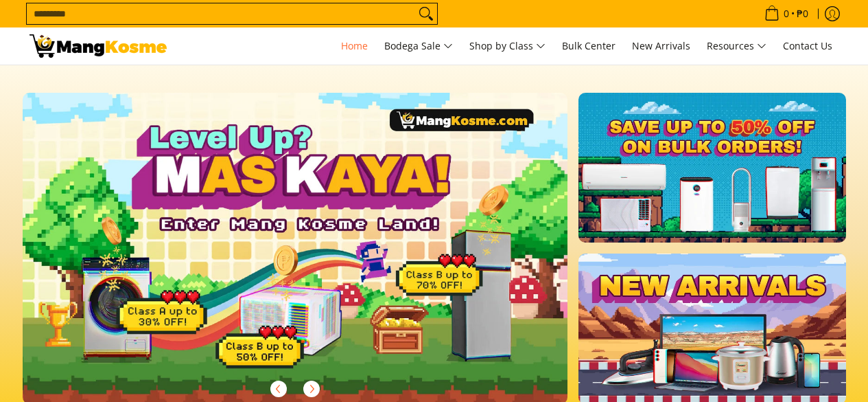 The height and width of the screenshot is (402, 868). I want to click on img: Mang Kosme: Your Home Appliances Warehouse Sale Partner!, so click(98, 46).